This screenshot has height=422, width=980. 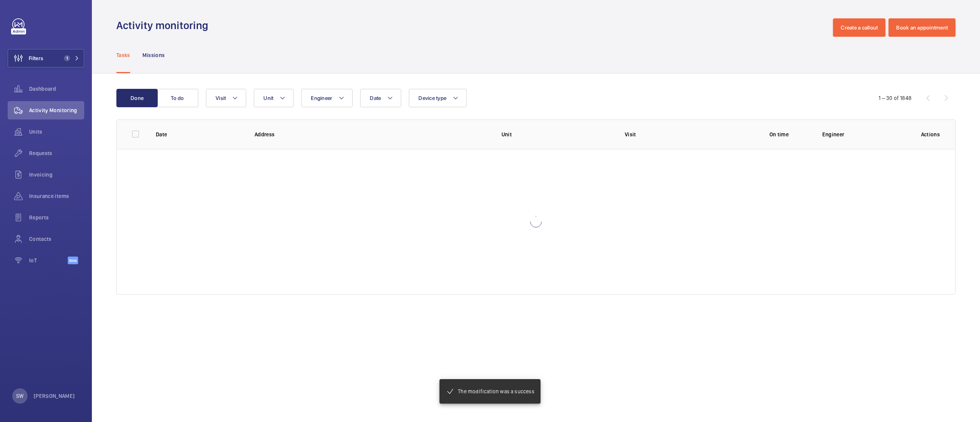 I want to click on span: Invoicing, so click(x=57, y=175).